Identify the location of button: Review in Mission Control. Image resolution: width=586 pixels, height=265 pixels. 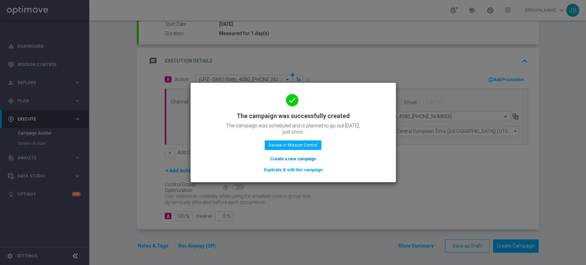
(293, 145).